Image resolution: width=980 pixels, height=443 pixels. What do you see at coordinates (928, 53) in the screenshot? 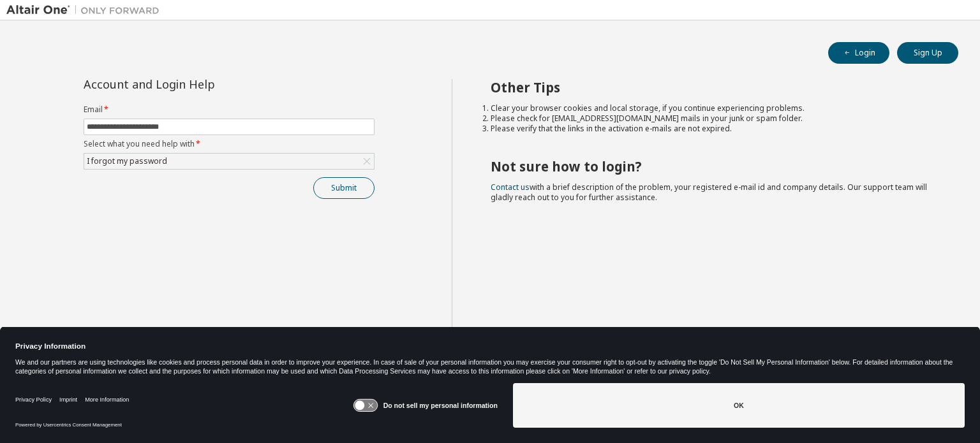
I see `button: Sign Up` at bounding box center [928, 53].